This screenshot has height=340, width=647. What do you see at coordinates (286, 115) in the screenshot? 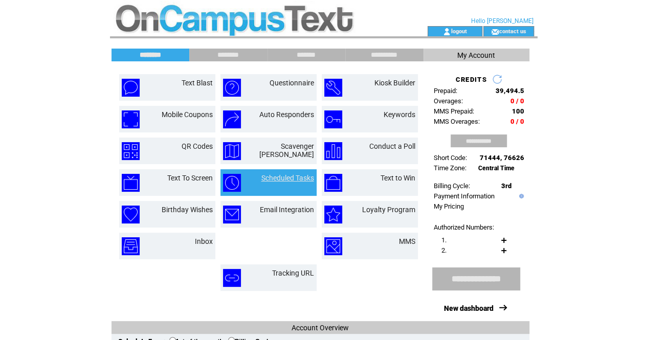
I see `a: Auto Responders` at bounding box center [286, 115].